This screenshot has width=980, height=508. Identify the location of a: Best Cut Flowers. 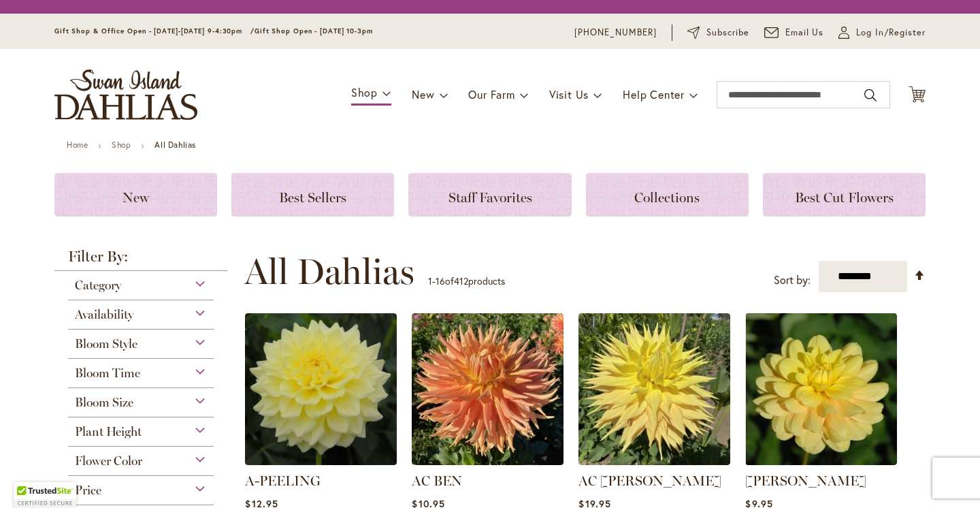
(844, 195).